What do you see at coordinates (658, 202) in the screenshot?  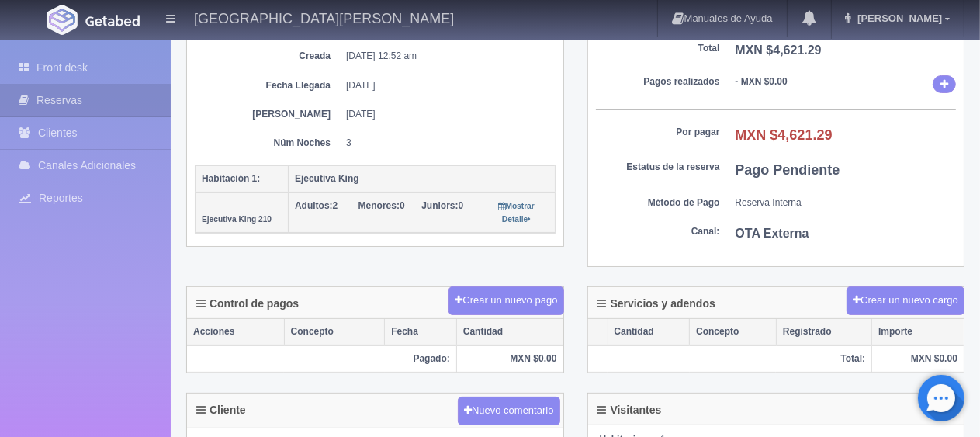 I see `dt: Método de Pago` at bounding box center [658, 202].